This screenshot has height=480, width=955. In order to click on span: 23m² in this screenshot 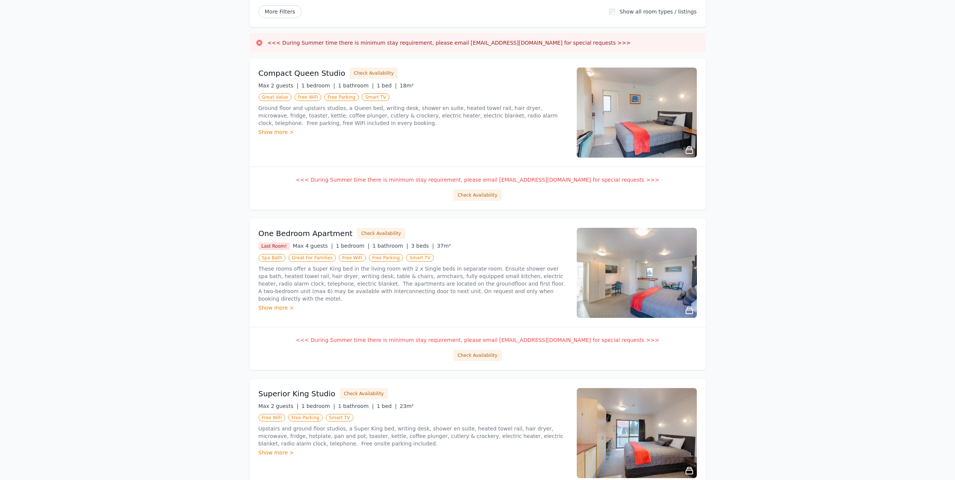, I will do `click(406, 406)`.